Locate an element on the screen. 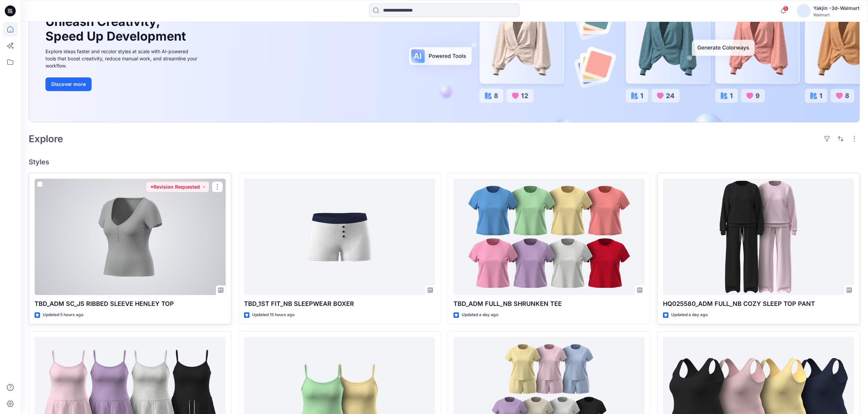 The height and width of the screenshot is (414, 868). div: Yakjin -3d-Walmart is located at coordinates (836, 9).